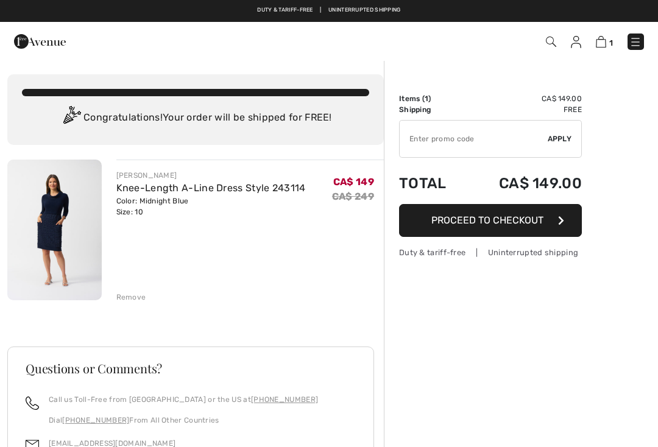 The image size is (658, 447). Describe the element at coordinates (40, 41) in the screenshot. I see `img: 1ère Avenue` at that location.